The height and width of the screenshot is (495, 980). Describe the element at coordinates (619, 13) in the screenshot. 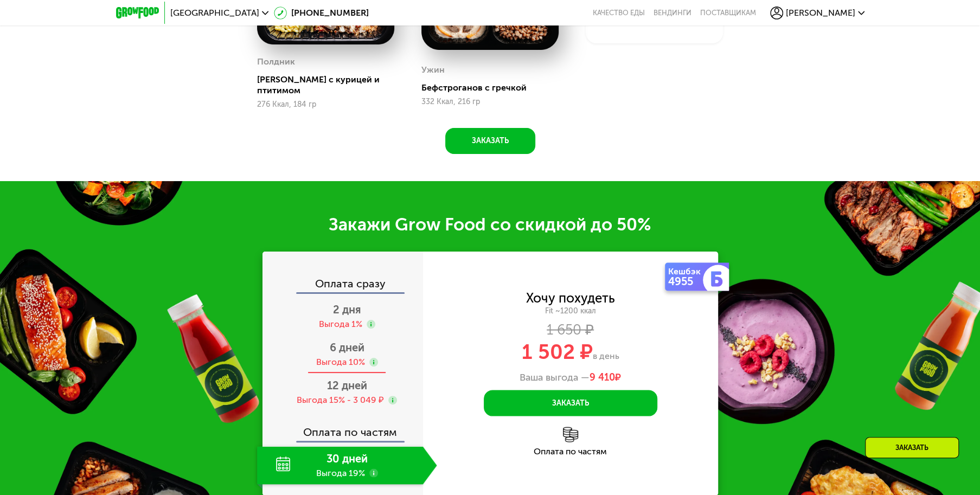

I see `a: Качество еды` at that location.